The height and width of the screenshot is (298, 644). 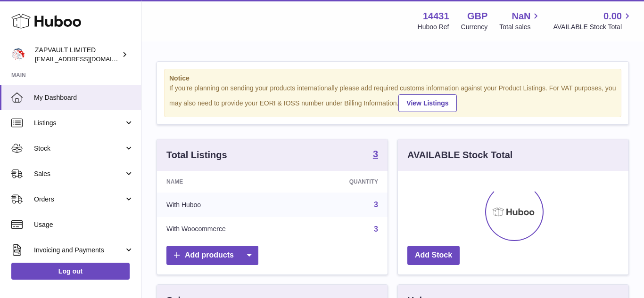 I want to click on a: 0.00 AVAILABLE Stock Total, so click(x=593, y=20).